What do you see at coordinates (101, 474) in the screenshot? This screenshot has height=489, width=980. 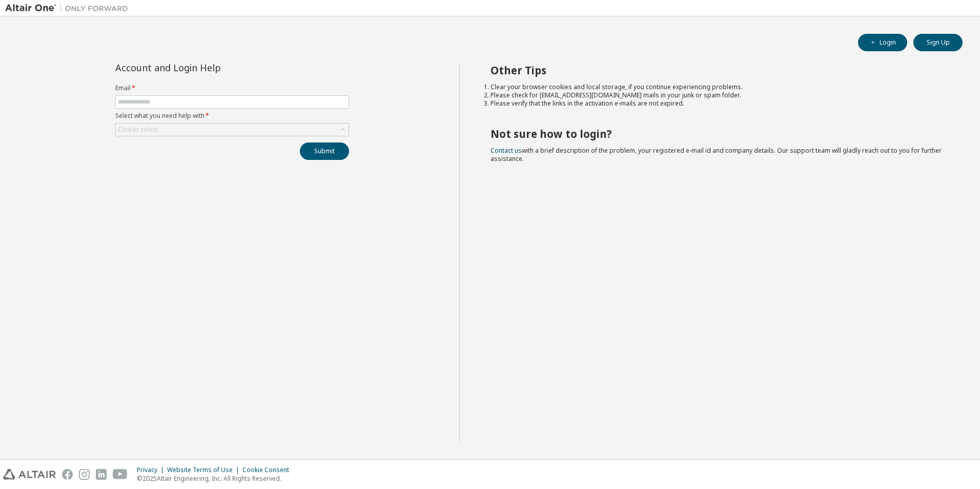 I see `img: linkedin.svg` at bounding box center [101, 474].